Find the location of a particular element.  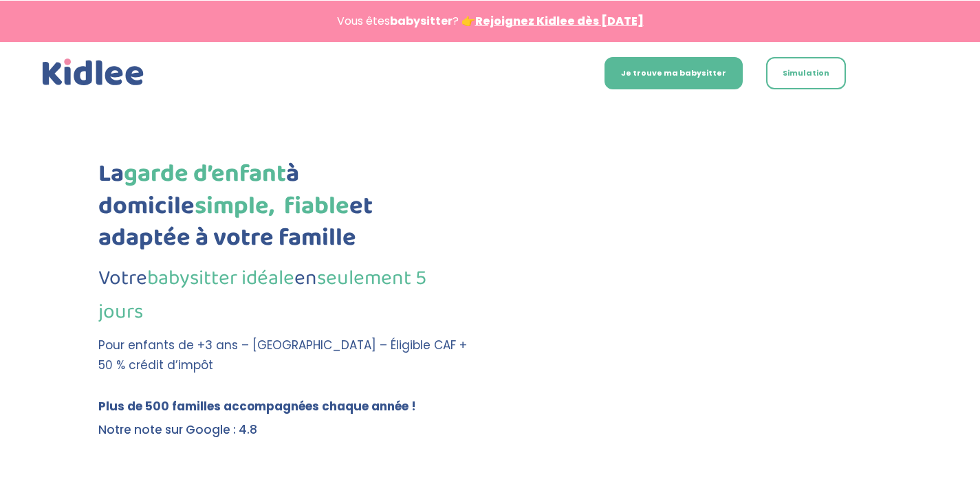

span: Vous êtes ? 👉 is located at coordinates (490, 20).